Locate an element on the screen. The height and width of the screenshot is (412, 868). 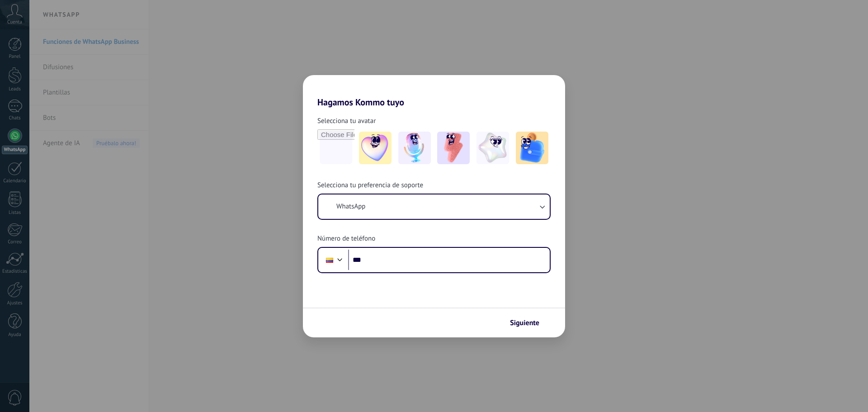
h2: Hagamos Kommo tuyo is located at coordinates (434, 91).